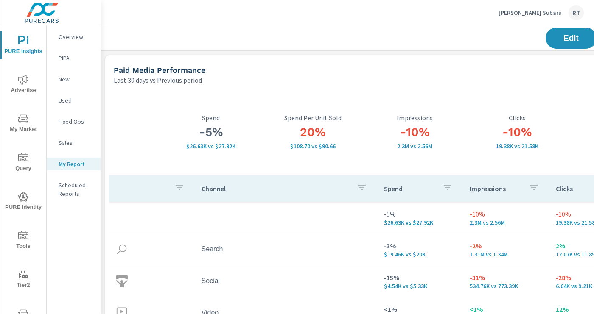 This screenshot has height=314, width=594. I want to click on p: -31%, so click(506, 278).